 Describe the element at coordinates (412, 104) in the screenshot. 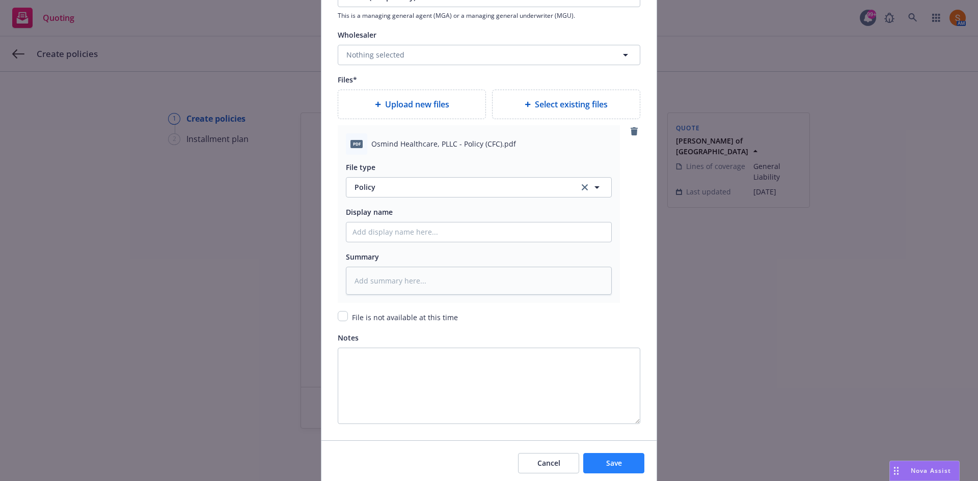

I see `div: Upload new files` at that location.